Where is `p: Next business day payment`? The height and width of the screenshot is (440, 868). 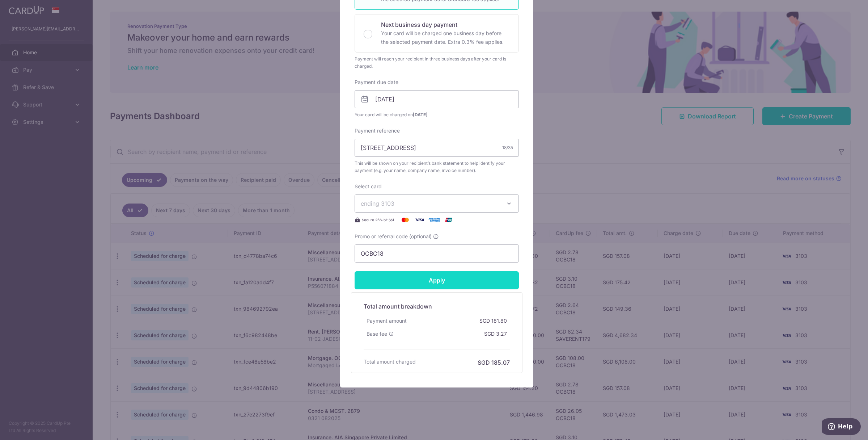 p: Next business day payment is located at coordinates (445, 24).